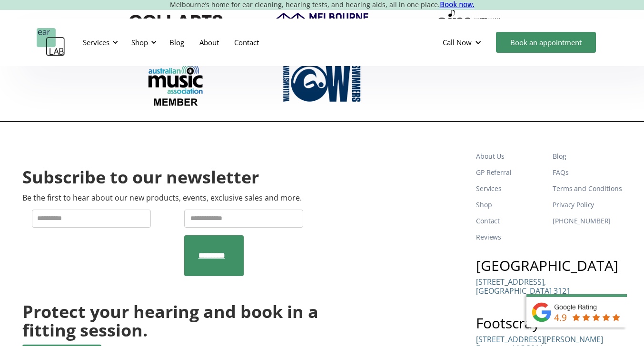 The width and height of the screenshot is (644, 346). I want to click on h2: Subscribe to our newsletter, so click(140, 177).